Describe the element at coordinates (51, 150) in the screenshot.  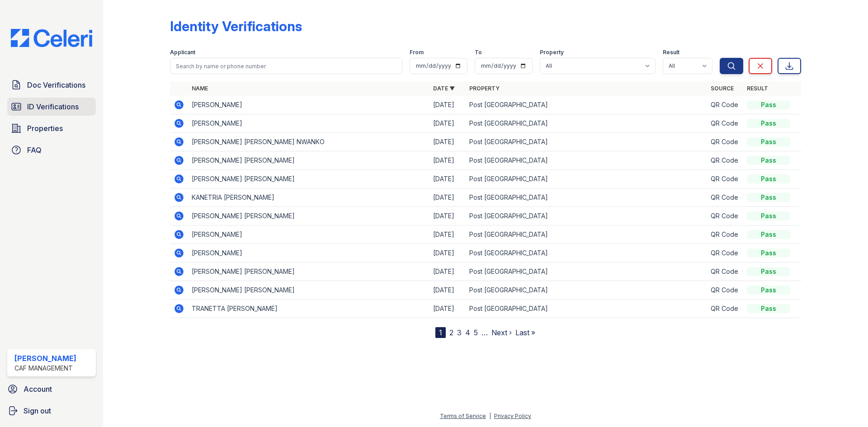
I see `a: FAQ` at that location.